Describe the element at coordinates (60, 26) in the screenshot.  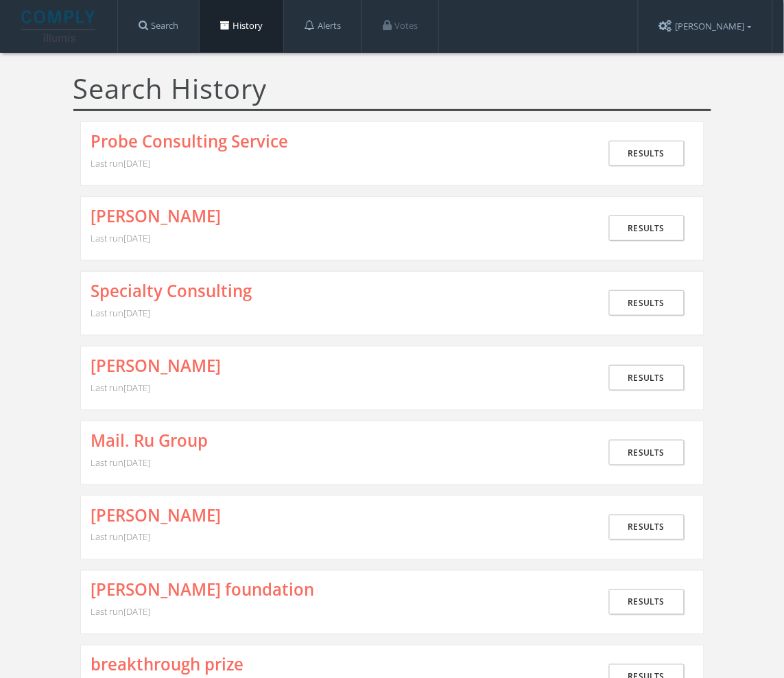
I see `img: illumis` at that location.